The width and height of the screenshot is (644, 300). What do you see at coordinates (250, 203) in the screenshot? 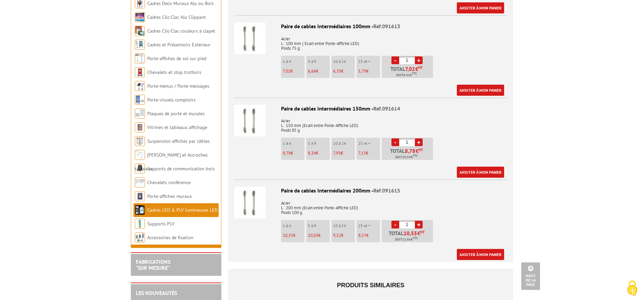
I see `img: Paire de cables Intermédiaires 200mm` at bounding box center [250, 203].